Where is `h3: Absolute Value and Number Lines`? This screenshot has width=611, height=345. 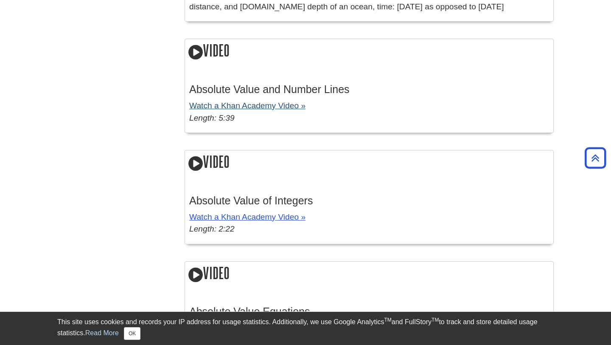 h3: Absolute Value and Number Lines is located at coordinates (369, 89).